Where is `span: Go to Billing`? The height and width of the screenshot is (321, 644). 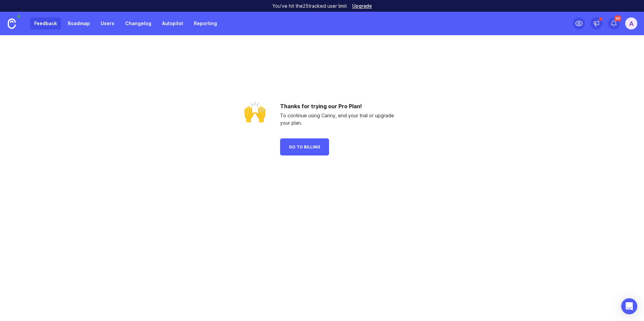 span: Go to Billing is located at coordinates (305, 147).